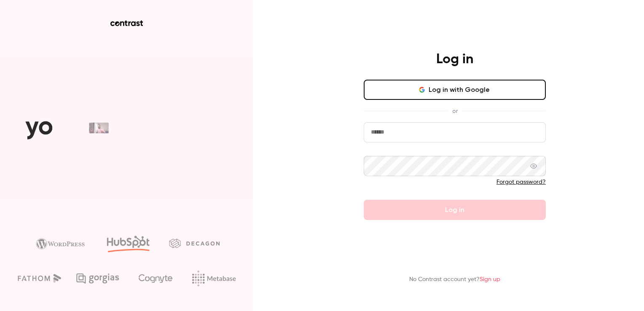 This screenshot has width=644, height=311. Describe the element at coordinates (455, 89) in the screenshot. I see `button: Log in with Google` at that location.